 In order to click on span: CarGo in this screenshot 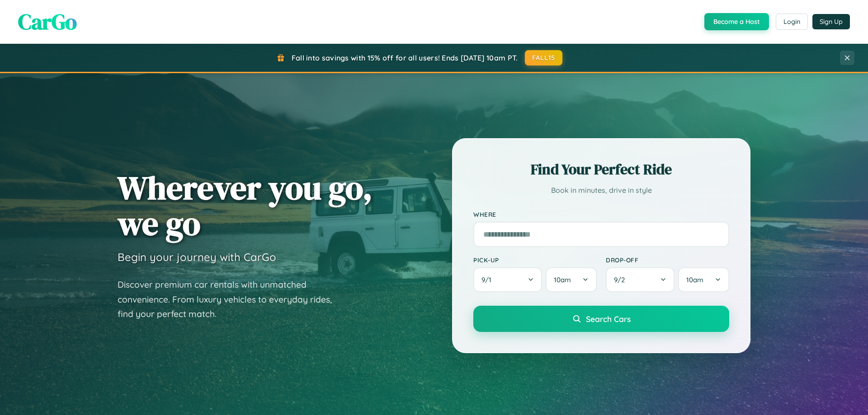, I will do `click(47, 22)`.